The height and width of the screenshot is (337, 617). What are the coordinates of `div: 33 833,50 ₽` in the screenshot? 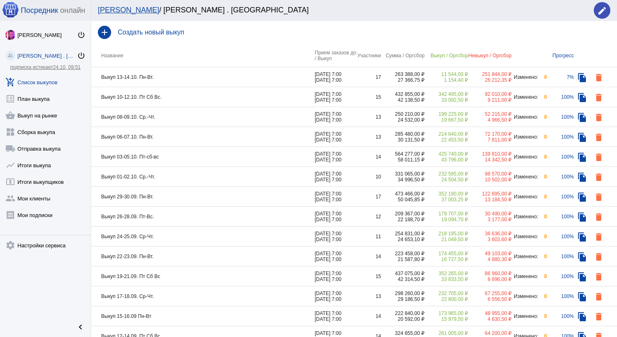 It's located at (446, 279).